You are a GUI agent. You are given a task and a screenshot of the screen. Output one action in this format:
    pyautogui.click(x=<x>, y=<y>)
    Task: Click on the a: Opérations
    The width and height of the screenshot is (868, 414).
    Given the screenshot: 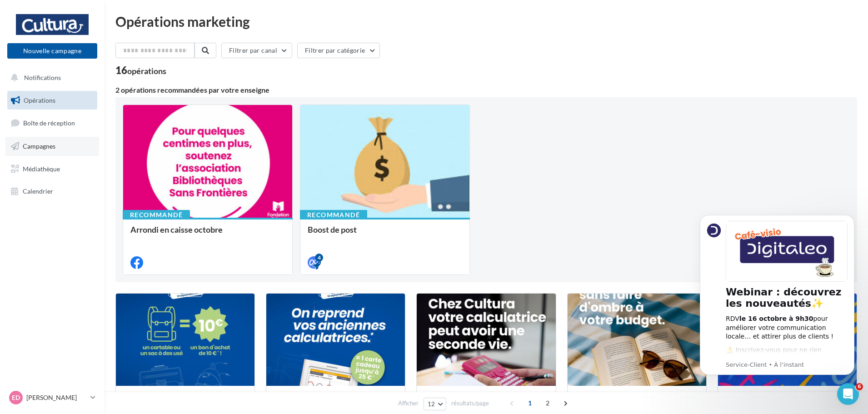 What is the action you would take?
    pyautogui.click(x=53, y=100)
    